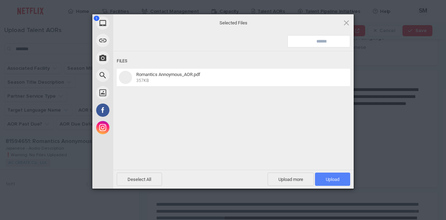  Describe the element at coordinates (142, 80) in the screenshot. I see `span: 357KB` at that location.